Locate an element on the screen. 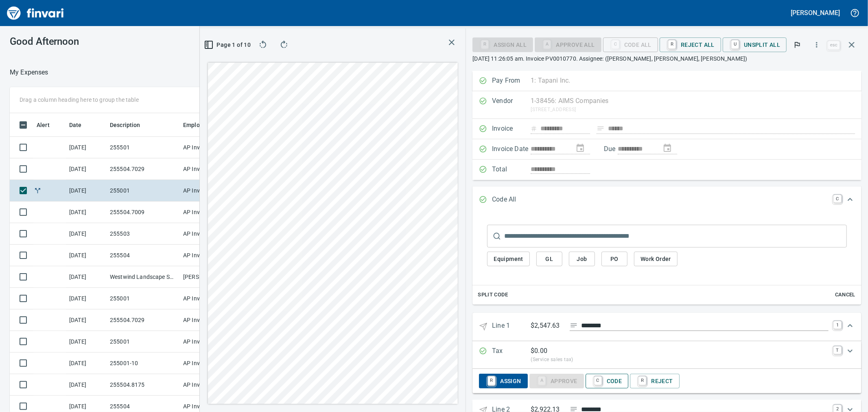 This screenshot has width=868, height=412. span: Page 1 of 10 is located at coordinates (228, 45).